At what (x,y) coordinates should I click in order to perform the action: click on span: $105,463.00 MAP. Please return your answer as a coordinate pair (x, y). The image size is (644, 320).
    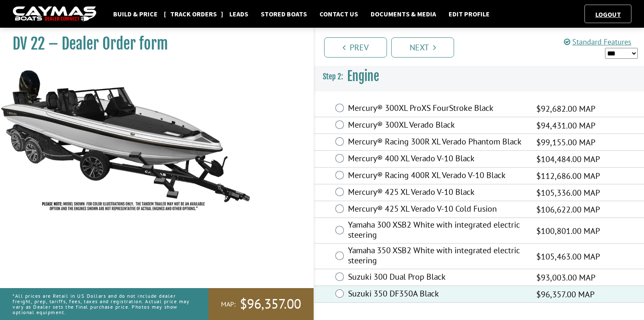
    Looking at the image, I should click on (569, 256).